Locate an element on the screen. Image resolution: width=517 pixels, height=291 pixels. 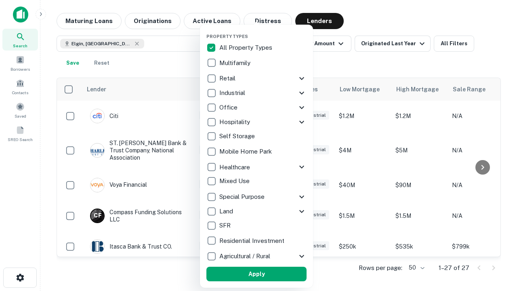
p: Agricultural / Rural is located at coordinates (246, 256).